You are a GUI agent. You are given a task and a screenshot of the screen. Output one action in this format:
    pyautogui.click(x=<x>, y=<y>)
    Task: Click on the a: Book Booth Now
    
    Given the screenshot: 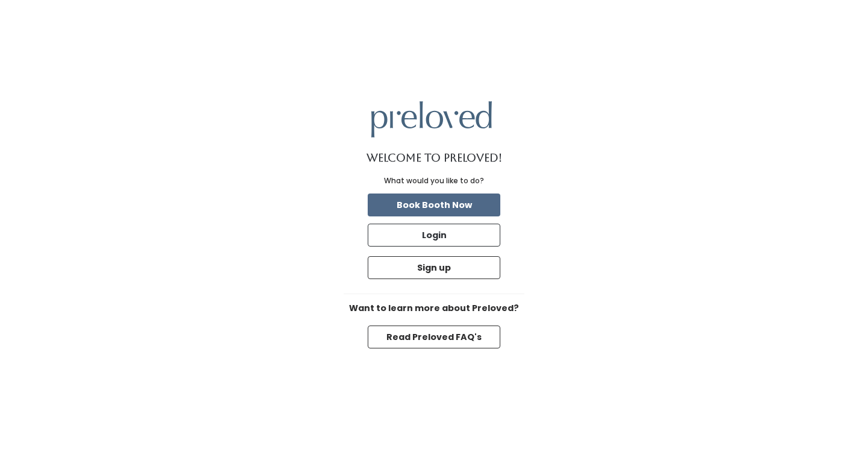 What is the action you would take?
    pyautogui.click(x=434, y=205)
    